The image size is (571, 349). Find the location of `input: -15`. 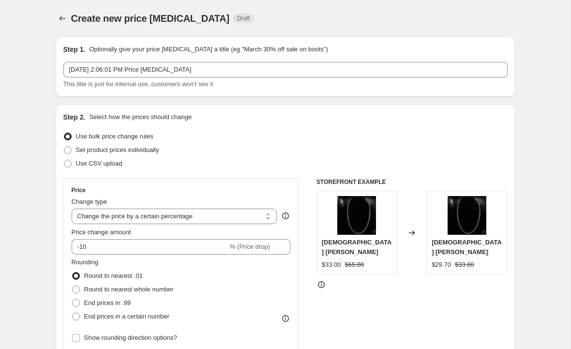

input: -15 is located at coordinates (149, 247).